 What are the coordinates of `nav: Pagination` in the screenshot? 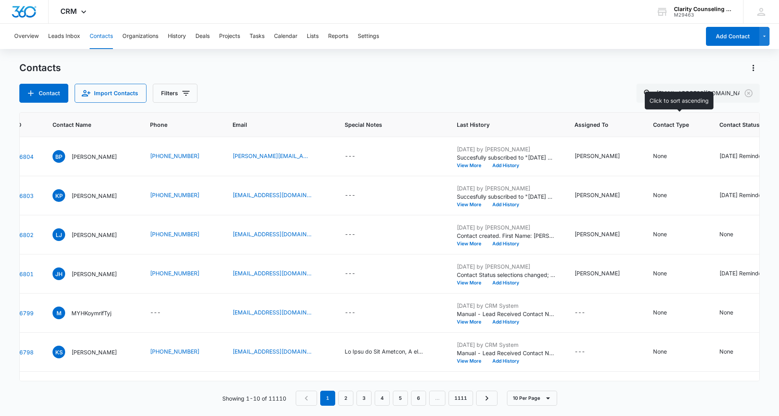 It's located at (396, 398).